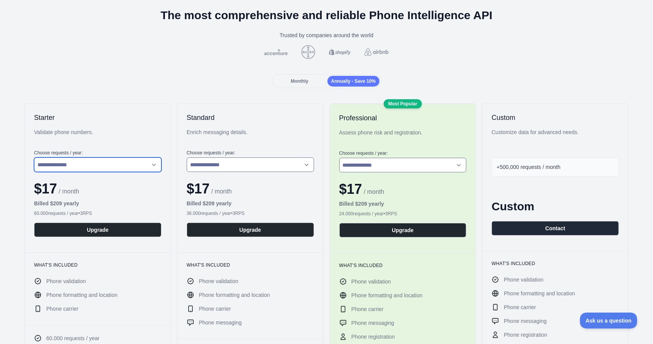 This screenshot has height=344, width=653. I want to click on div: Customize data for advanced needs., so click(555, 136).